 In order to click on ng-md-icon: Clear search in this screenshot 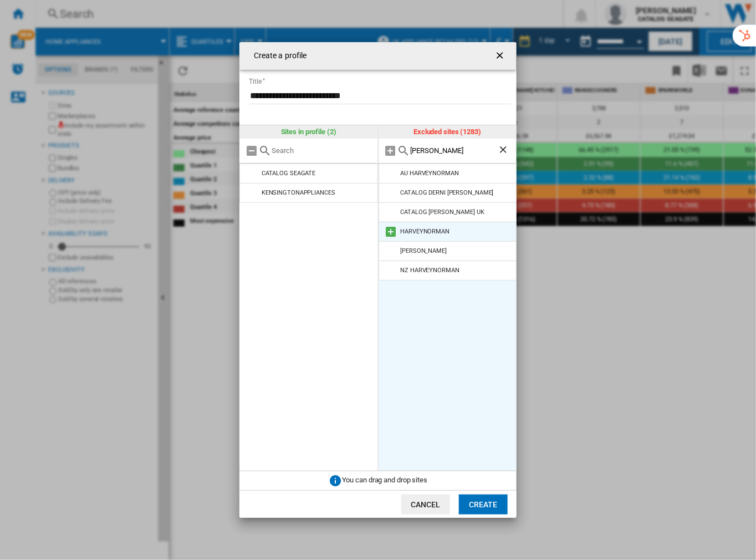, I will do `click(504, 151)`.